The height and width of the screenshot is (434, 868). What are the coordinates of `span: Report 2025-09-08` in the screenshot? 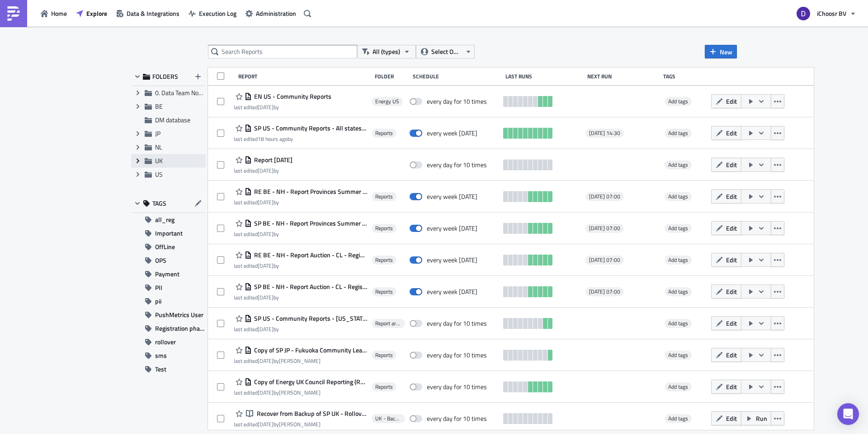 It's located at (273, 160).